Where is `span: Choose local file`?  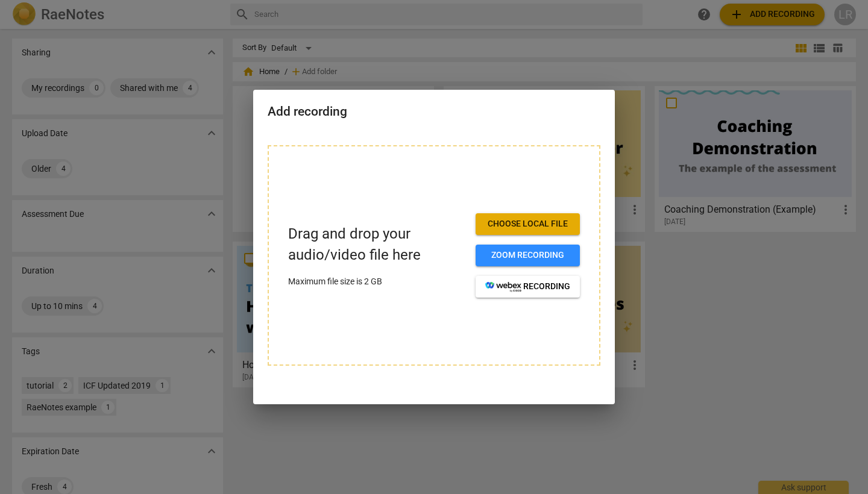
span: Choose local file is located at coordinates (528, 224).